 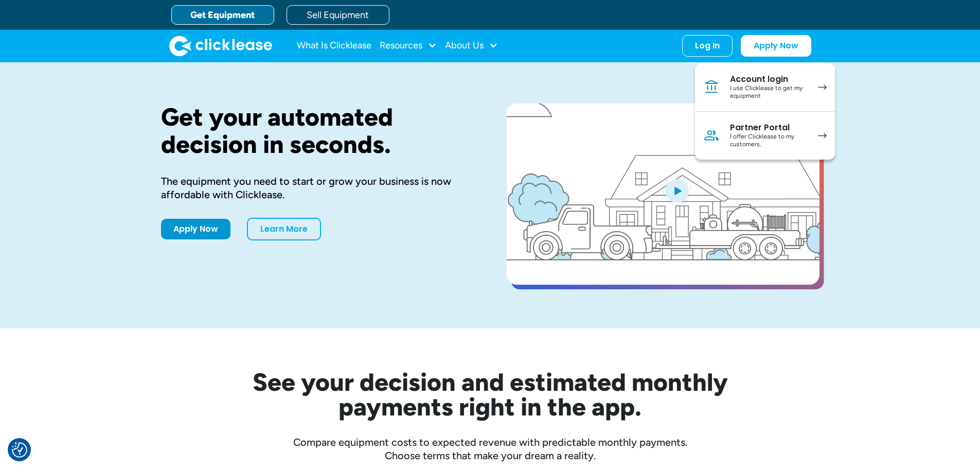 What do you see at coordinates (334, 46) in the screenshot?
I see `a: What Is Clicklease` at bounding box center [334, 46].